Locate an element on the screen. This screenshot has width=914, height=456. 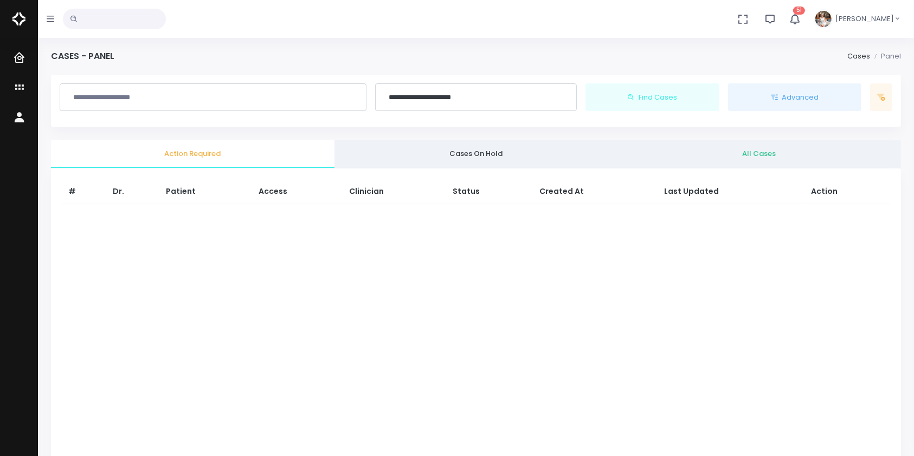
img: Header Avatar is located at coordinates (823, 19).